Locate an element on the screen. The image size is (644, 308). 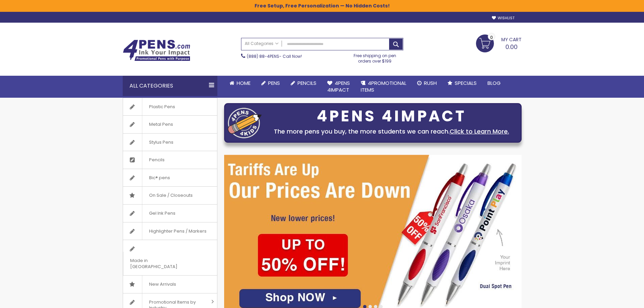
a: (888) 88-4PENS is located at coordinates (263, 56).